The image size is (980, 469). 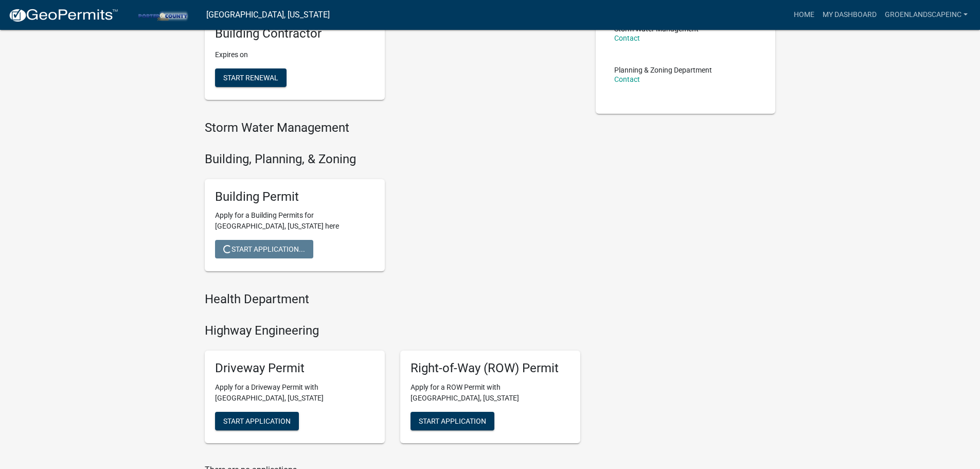 What do you see at coordinates (849, 15) in the screenshot?
I see `a: My Dashboard` at bounding box center [849, 15].